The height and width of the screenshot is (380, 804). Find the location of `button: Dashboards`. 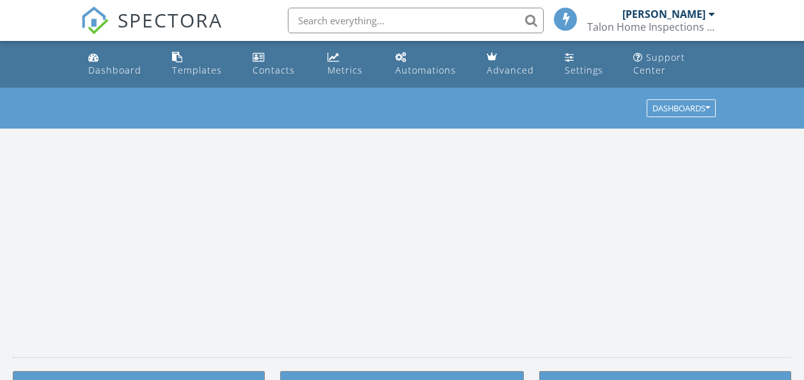

button: Dashboards is located at coordinates (681, 109).